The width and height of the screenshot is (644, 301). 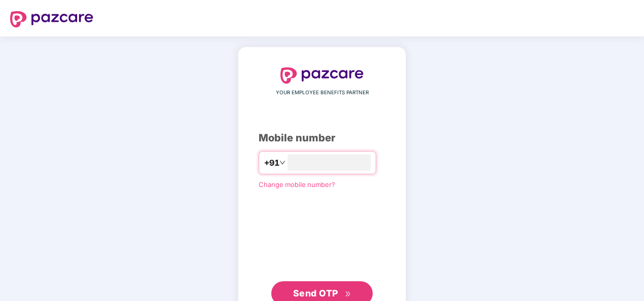 What do you see at coordinates (316, 293) in the screenshot?
I see `span: Send OTP` at bounding box center [316, 293].